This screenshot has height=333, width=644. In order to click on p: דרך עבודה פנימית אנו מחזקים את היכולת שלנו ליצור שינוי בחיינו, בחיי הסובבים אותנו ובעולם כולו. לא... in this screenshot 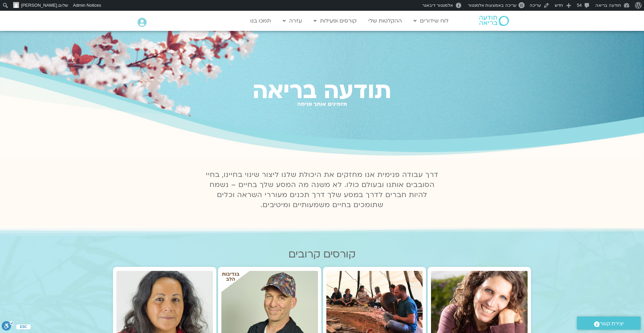, I will do `click(322, 190)`.